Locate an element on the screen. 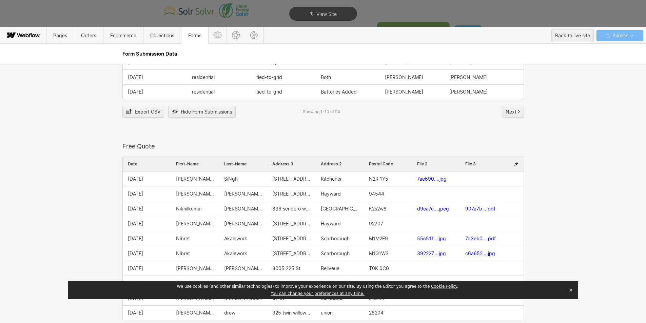  span: First-Name is located at coordinates (187, 164).